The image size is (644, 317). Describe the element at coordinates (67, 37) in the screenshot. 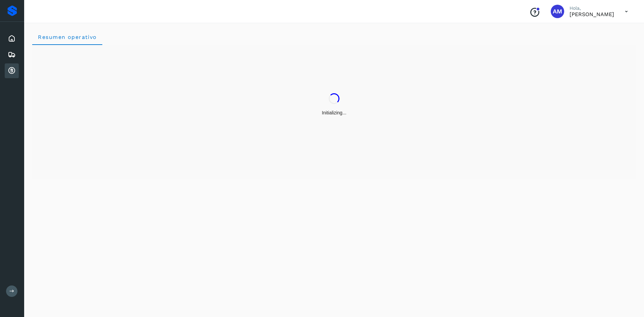

I see `span: Resumen operativo` at that location.